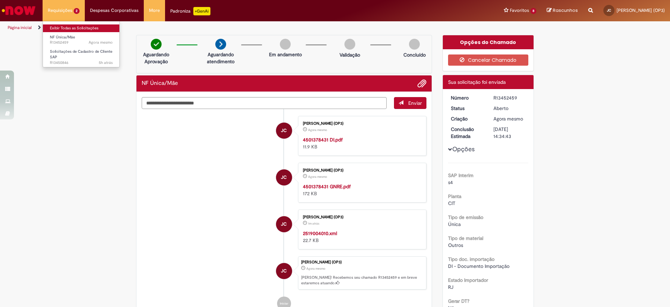  Describe the element at coordinates (562, 10) in the screenshot. I see `a: Rascunhos` at that location.